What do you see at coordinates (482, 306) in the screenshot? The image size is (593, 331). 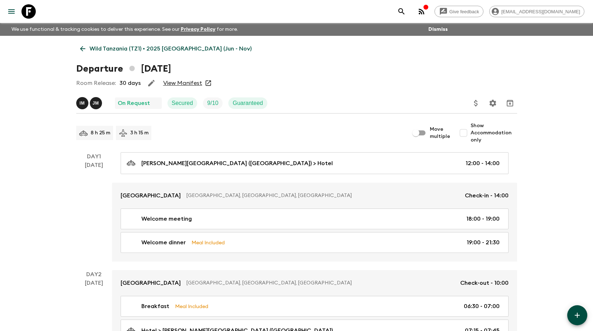 I see `p: 06:30 - 07:00` at bounding box center [482, 306].